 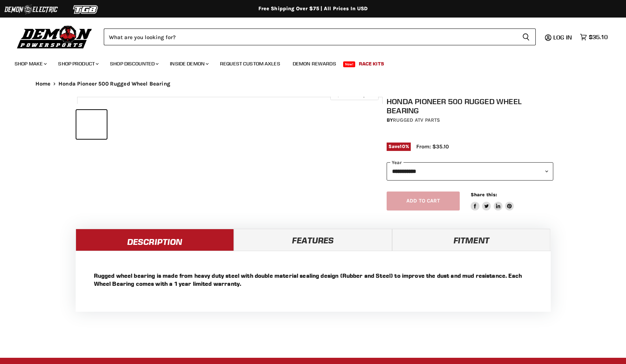 What do you see at coordinates (417, 120) in the screenshot?
I see `a: Rugged ATV Parts` at bounding box center [417, 120].